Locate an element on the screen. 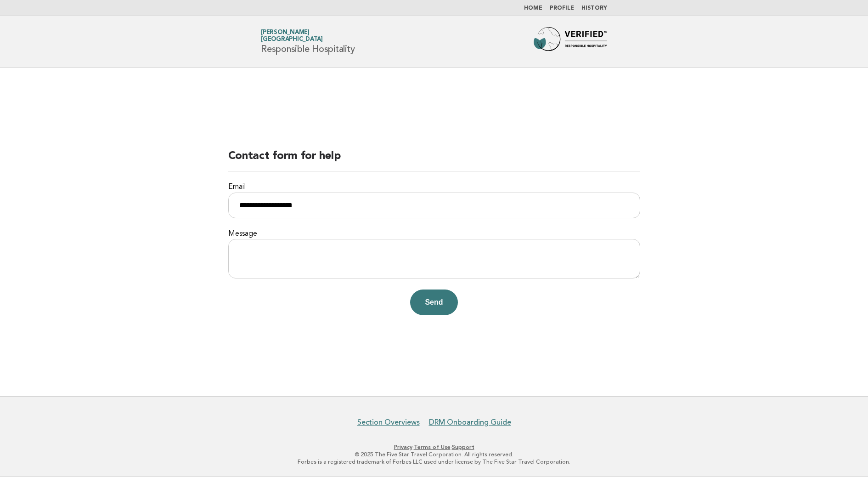 The width and height of the screenshot is (868, 477). h2: Contact form for help is located at coordinates (434, 160).